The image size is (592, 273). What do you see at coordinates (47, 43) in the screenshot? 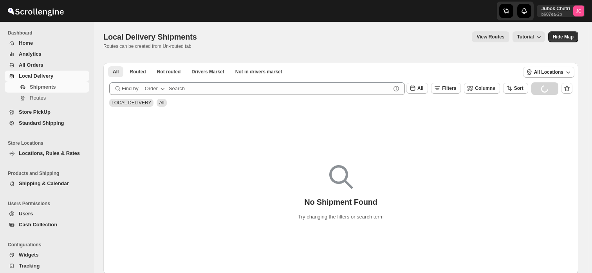
I see `button: Home` at bounding box center [47, 43].